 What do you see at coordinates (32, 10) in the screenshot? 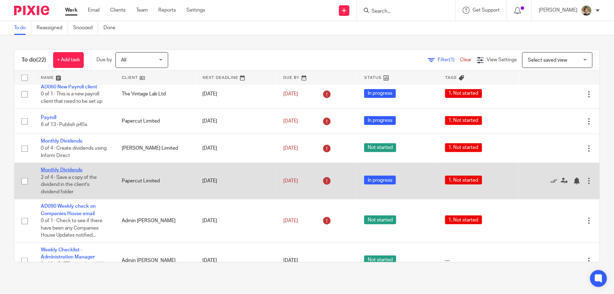
I see `img: Pixie` at bounding box center [32, 10].